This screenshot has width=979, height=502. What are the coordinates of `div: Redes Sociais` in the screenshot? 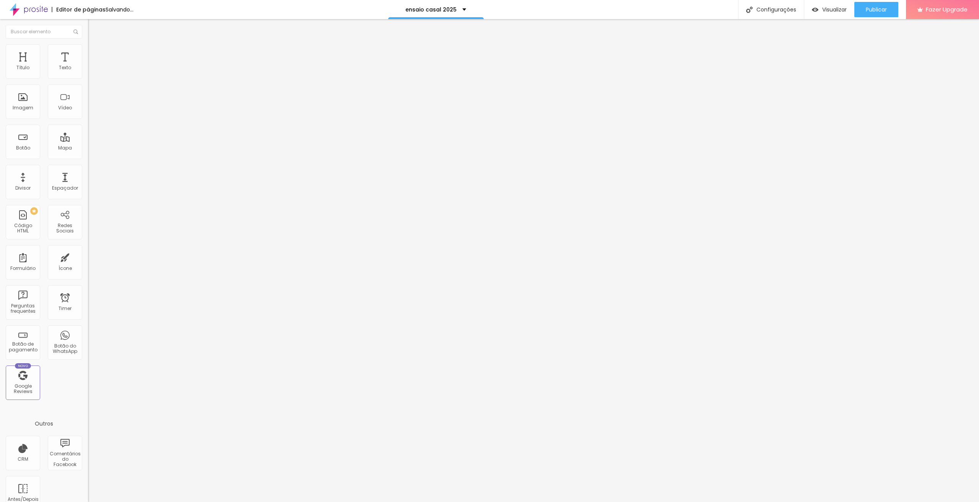 It's located at (65, 228).